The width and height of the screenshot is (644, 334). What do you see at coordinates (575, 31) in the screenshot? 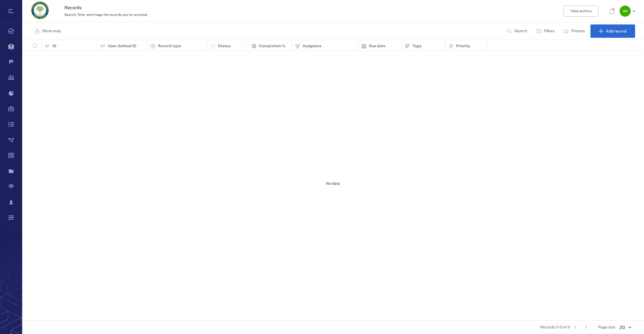
I see `button: Presets` at bounding box center [575, 31].